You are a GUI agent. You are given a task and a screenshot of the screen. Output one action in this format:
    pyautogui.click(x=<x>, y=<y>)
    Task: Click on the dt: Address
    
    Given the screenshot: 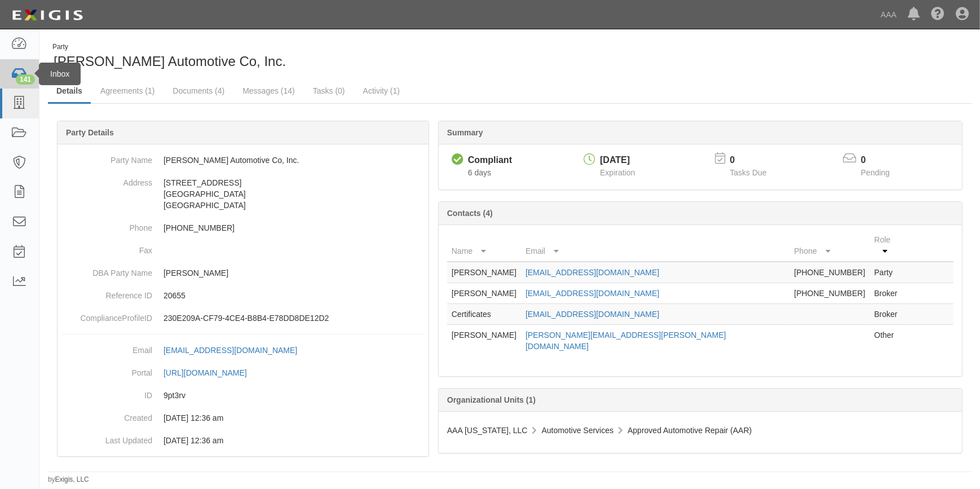 What is the action you would take?
    pyautogui.click(x=107, y=179)
    